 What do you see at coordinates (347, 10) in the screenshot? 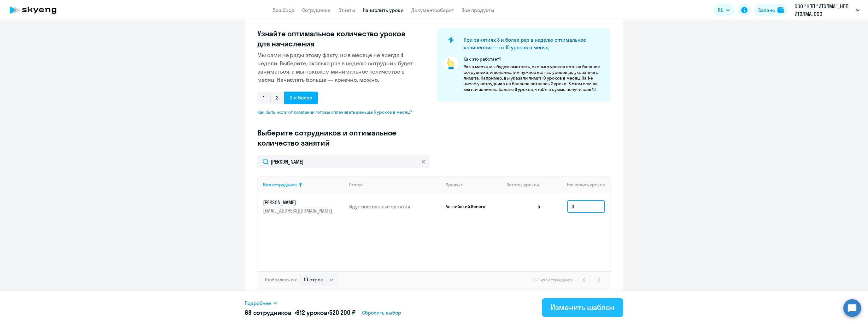
I see `a: Отчеты` at bounding box center [347, 10].